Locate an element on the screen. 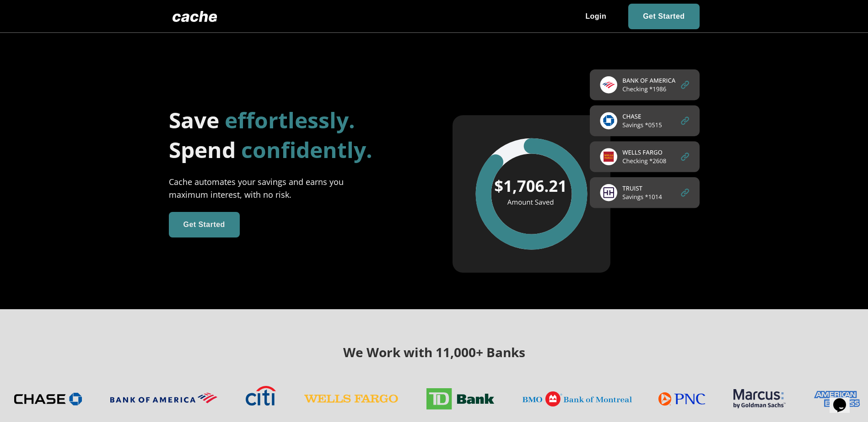 Image resolution: width=868 pixels, height=422 pixels. h1: Save is located at coordinates (293, 120).